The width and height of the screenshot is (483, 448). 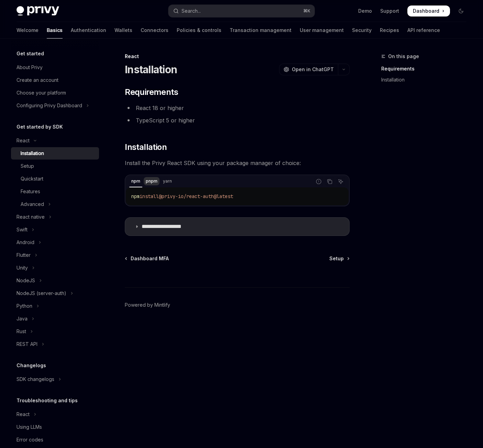 What do you see at coordinates (337, 259) in the screenshot?
I see `span: Setup` at bounding box center [337, 259].